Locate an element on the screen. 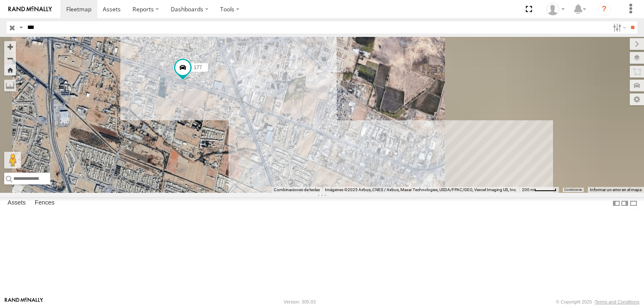  a: Informar un error en el mapa is located at coordinates (616, 190).